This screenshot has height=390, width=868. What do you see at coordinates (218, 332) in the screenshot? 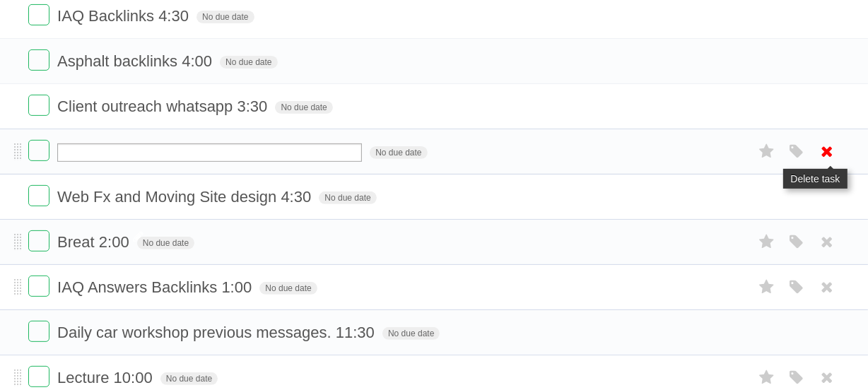
I see `span: Daily car workshop previous messages. 11:30` at bounding box center [218, 332].